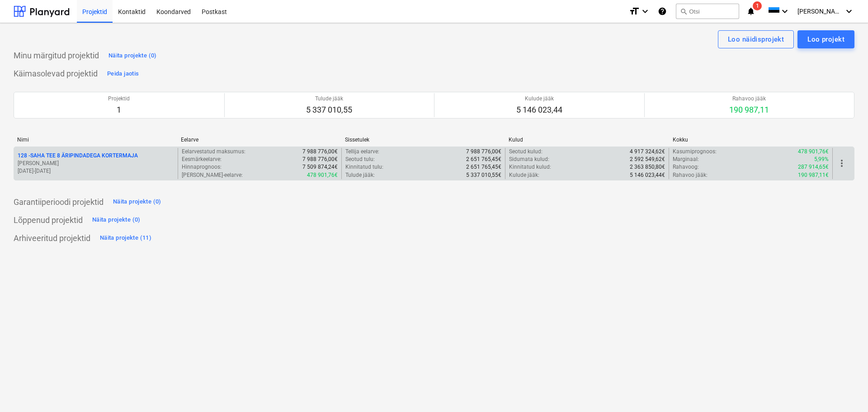 The image size is (868, 412). What do you see at coordinates (123, 74) in the screenshot?
I see `button: Peida jaotis` at bounding box center [123, 74].